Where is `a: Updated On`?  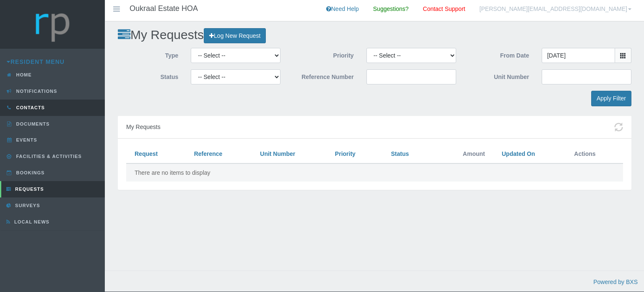
a: Updated On is located at coordinates (518, 154).